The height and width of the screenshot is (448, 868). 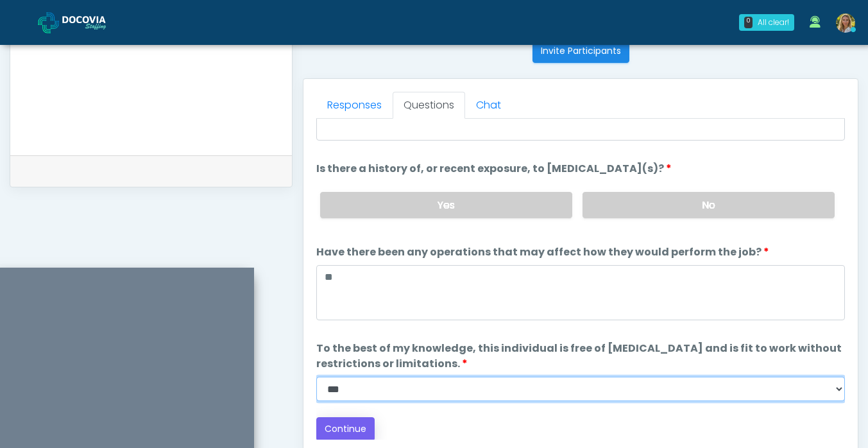 I want to click on a: Chat, so click(x=488, y=105).